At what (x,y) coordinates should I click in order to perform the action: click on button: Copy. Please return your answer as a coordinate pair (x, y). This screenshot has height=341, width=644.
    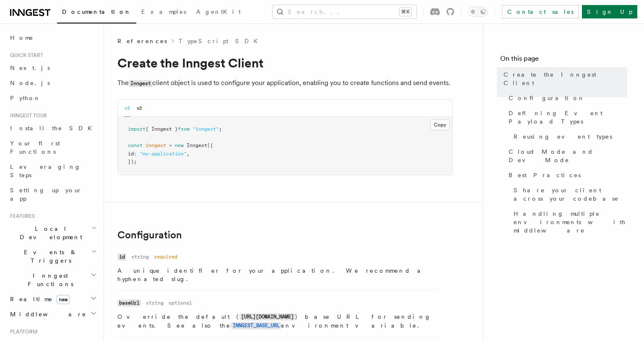
    Looking at the image, I should click on (440, 125).